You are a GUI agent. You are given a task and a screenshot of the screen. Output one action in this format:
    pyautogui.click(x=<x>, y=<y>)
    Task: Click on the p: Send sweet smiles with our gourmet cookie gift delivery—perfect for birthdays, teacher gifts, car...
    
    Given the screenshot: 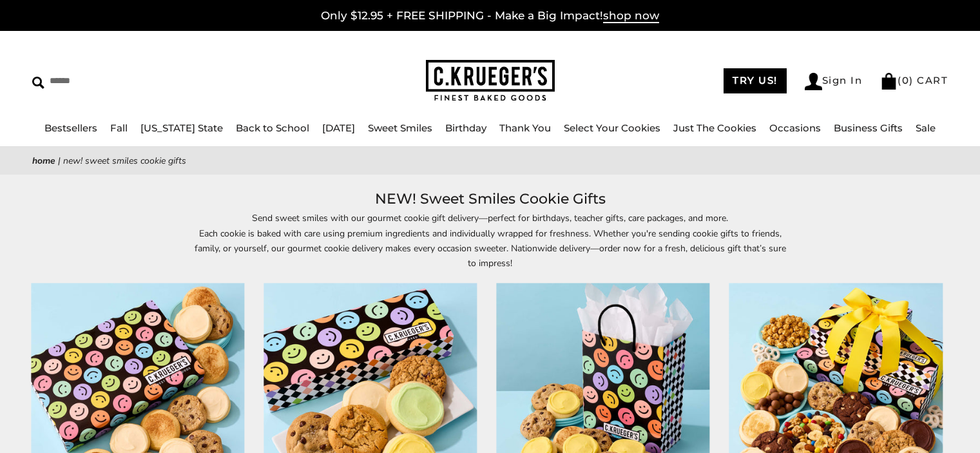 What is the action you would take?
    pyautogui.click(x=491, y=240)
    